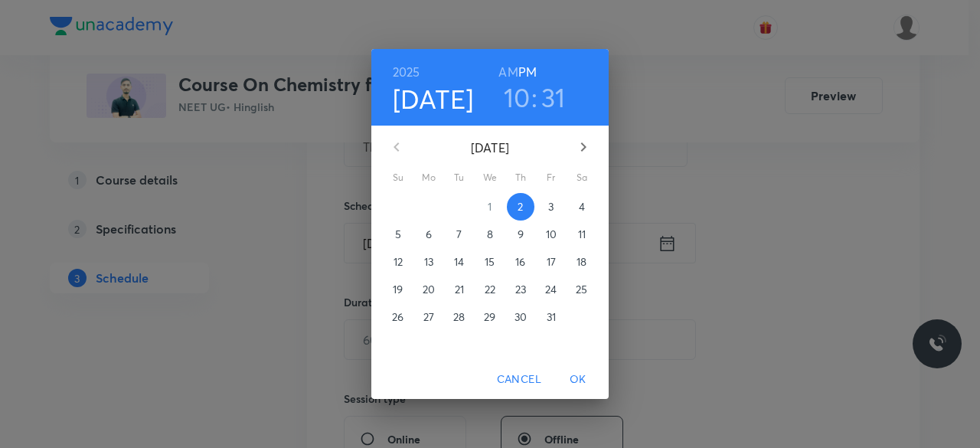 The height and width of the screenshot is (448, 980). Describe the element at coordinates (429, 178) in the screenshot. I see `span: Mo` at that location.